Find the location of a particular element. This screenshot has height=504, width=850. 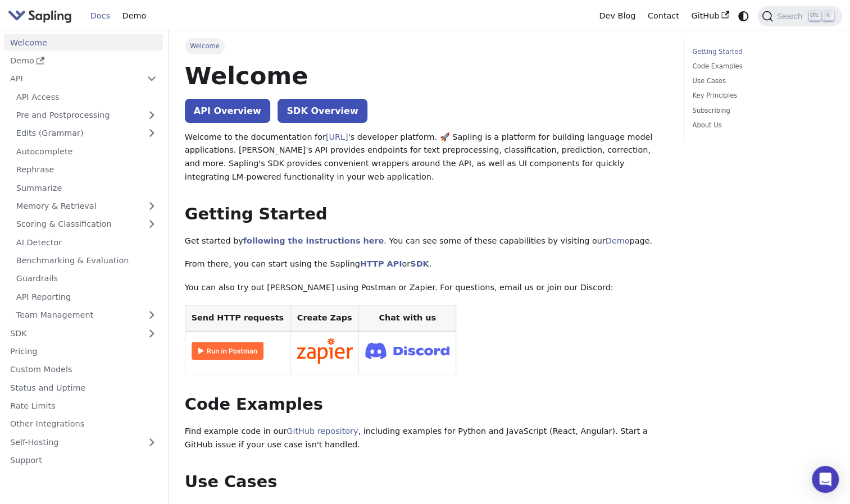

a: API Reporting is located at coordinates (86, 296).